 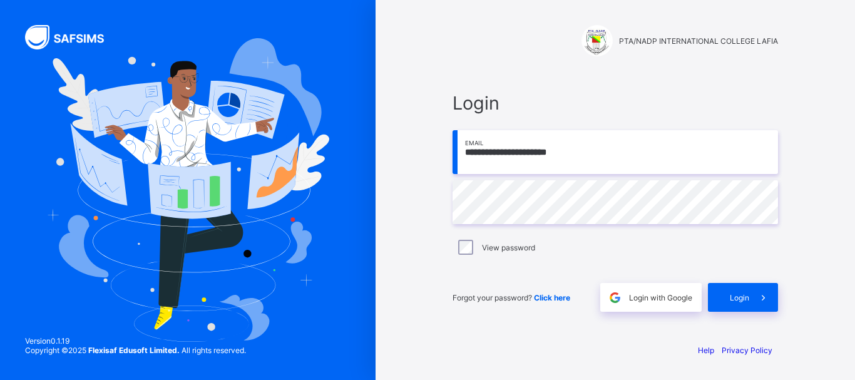 What do you see at coordinates (661, 297) in the screenshot?
I see `span: Login with Google` at bounding box center [661, 297].